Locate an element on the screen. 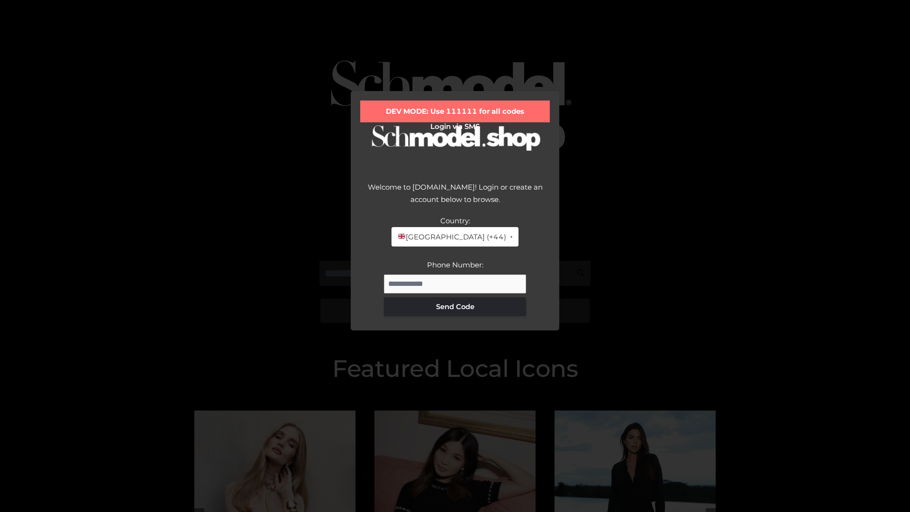  button: Send Code is located at coordinates (455, 307).